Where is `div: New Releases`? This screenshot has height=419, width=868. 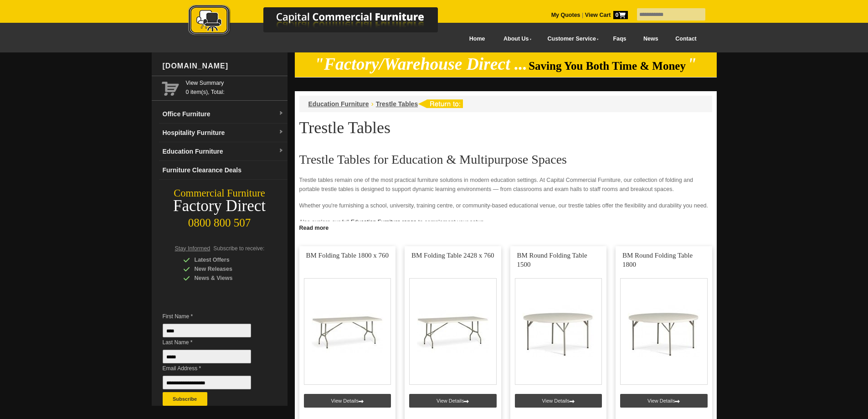 div: New Releases is located at coordinates (227, 269).